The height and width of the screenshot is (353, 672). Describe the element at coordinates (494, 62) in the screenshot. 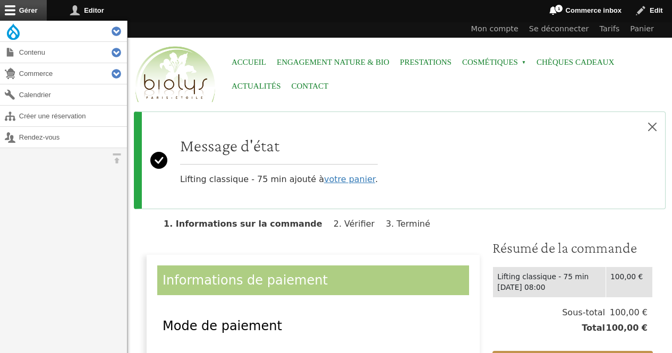

I see `span: Cosmétiques` at that location.